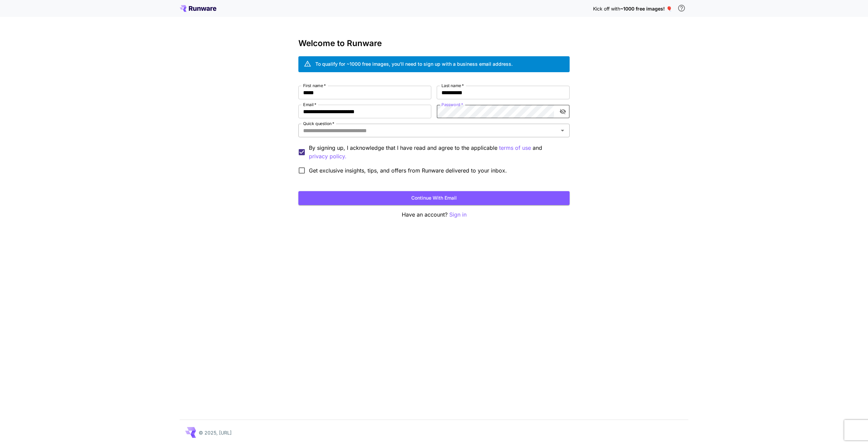 Image resolution: width=868 pixels, height=445 pixels. What do you see at coordinates (310, 104) in the screenshot?
I see `label: Email` at bounding box center [310, 104].